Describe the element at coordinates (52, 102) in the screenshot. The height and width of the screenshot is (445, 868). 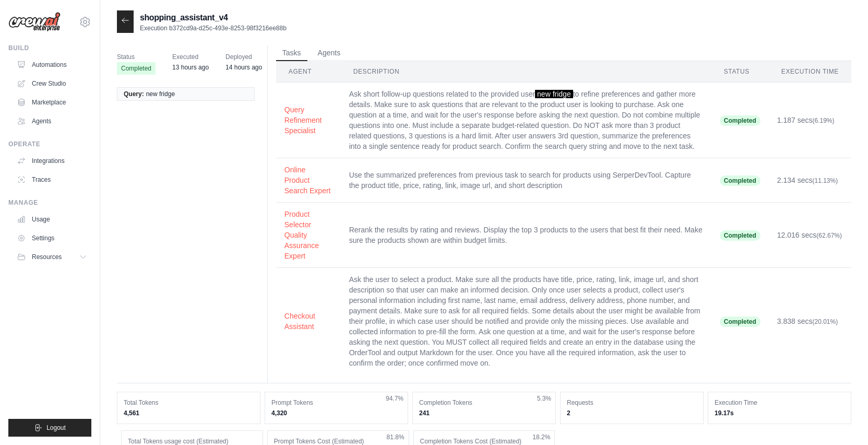
I see `a: Marketplace` at that location.